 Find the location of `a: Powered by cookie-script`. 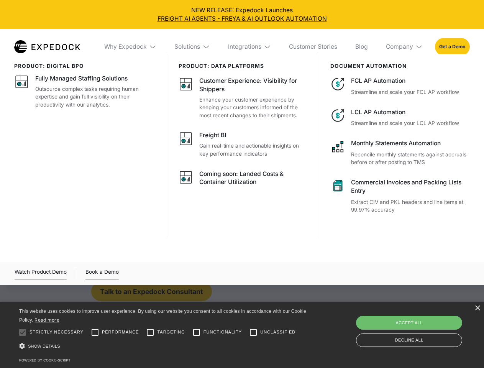

a: Powered by cookie-script is located at coordinates (45, 360).